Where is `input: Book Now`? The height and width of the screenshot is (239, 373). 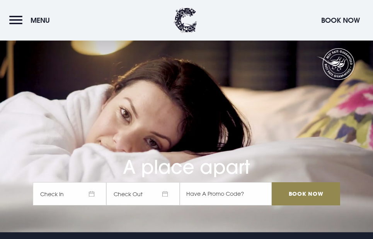 input: Book Now is located at coordinates (306, 194).